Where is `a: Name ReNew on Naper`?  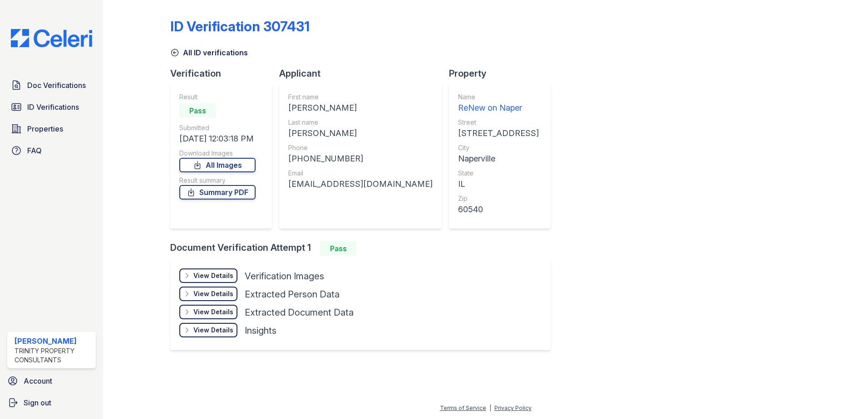
a: Name ReNew on Naper is located at coordinates (498, 103).